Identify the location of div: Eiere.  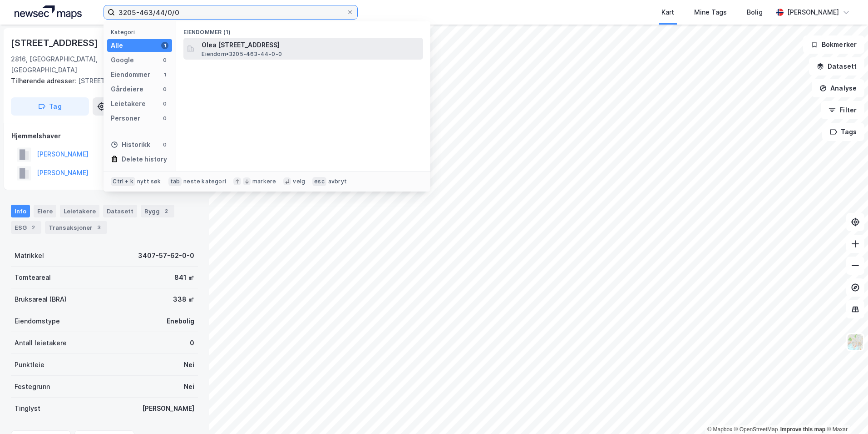
(45, 211).